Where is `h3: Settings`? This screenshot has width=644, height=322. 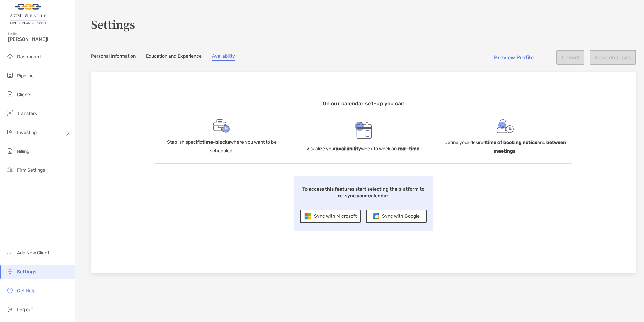 h3: Settings is located at coordinates (364, 24).